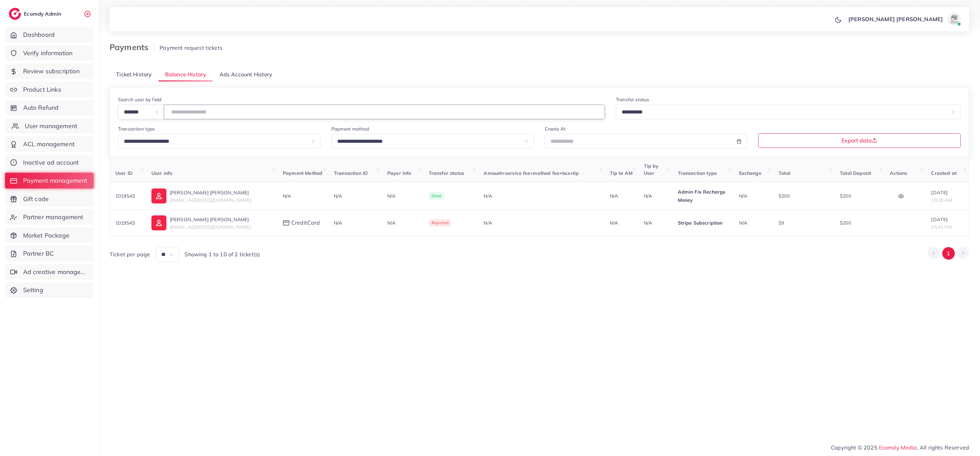 The image size is (980, 456). I want to click on label: Transaction type, so click(136, 129).